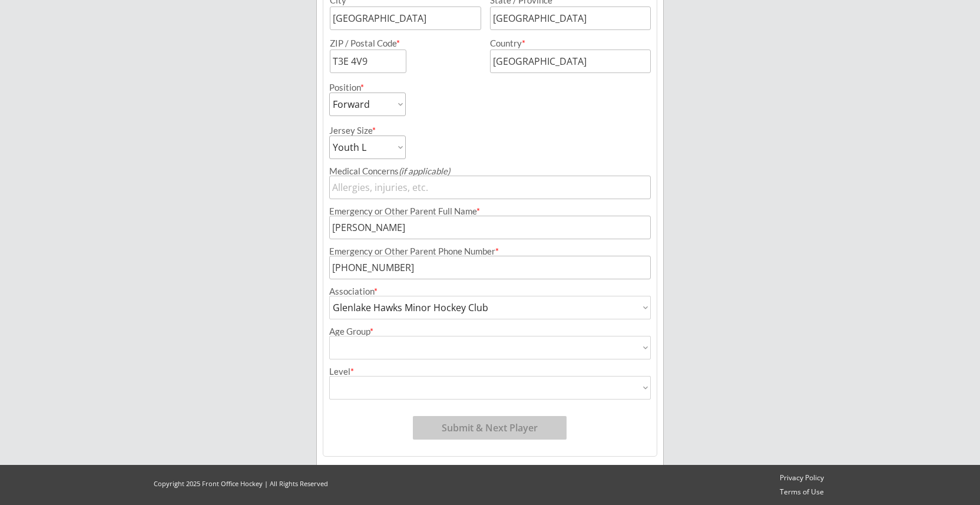 Image resolution: width=980 pixels, height=505 pixels. Describe the element at coordinates (490, 211) in the screenshot. I see `div: Emergency or Other Parent Full Name` at that location.